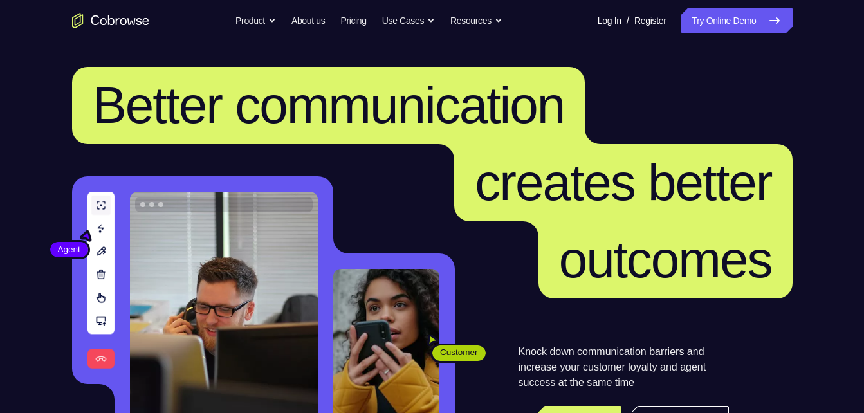  I want to click on a: About us, so click(308, 21).